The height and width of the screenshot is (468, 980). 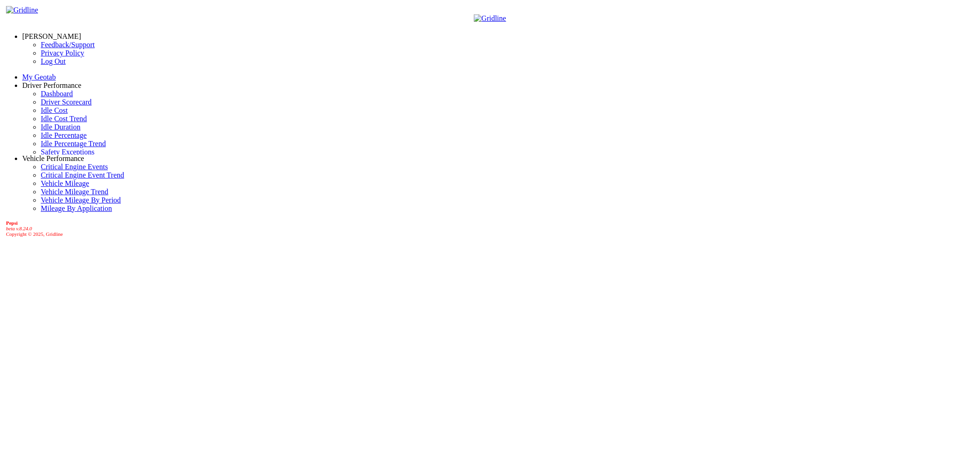 What do you see at coordinates (54, 158) in the screenshot?
I see `a: Vehicle Performance` at bounding box center [54, 158].